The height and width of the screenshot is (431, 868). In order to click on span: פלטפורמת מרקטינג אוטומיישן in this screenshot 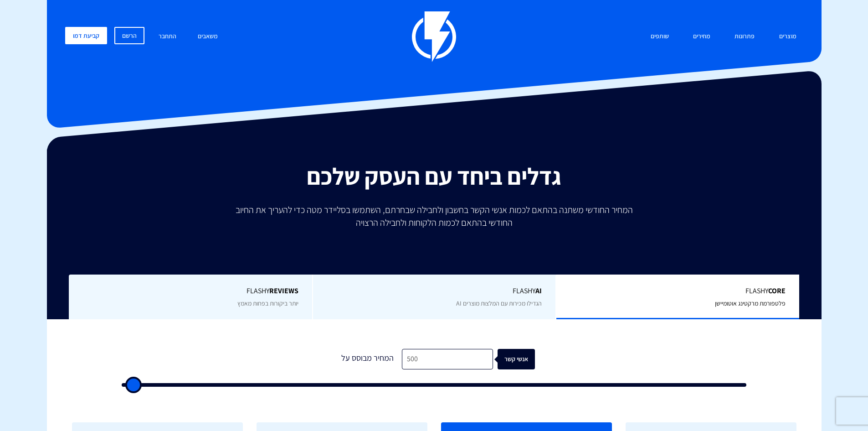, I will do `click(750, 303)`.